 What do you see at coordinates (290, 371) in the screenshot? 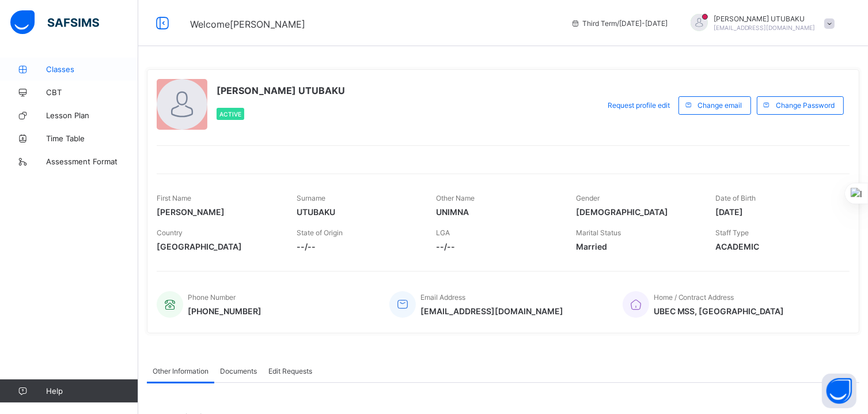
I see `span: Edit Requests` at bounding box center [290, 371].